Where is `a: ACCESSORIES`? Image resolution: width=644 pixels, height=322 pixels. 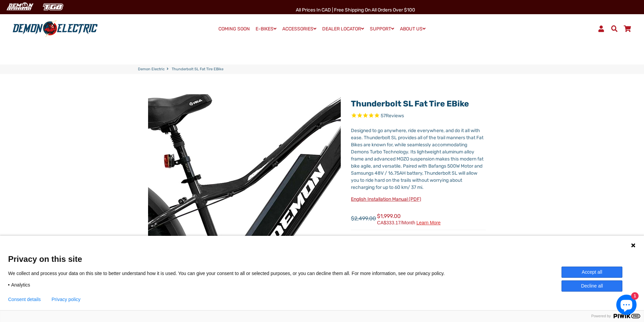 a: ACCESSORIES is located at coordinates (299, 29).